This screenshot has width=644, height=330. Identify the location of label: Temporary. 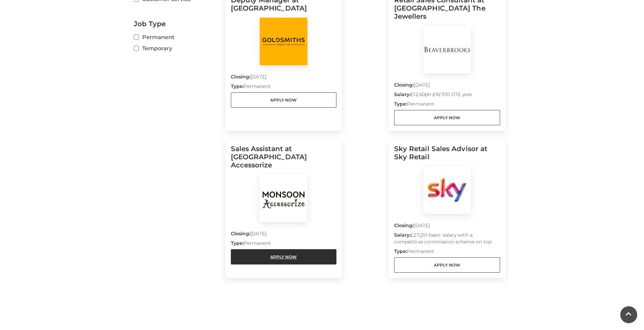
(177, 48).